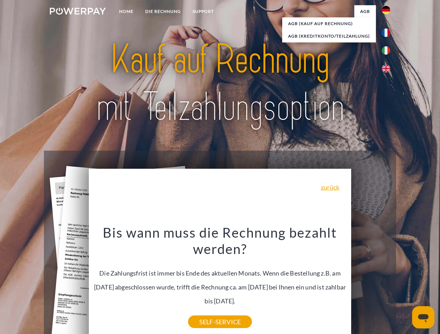 This screenshot has height=334, width=440. I want to click on a: agb, so click(365, 11).